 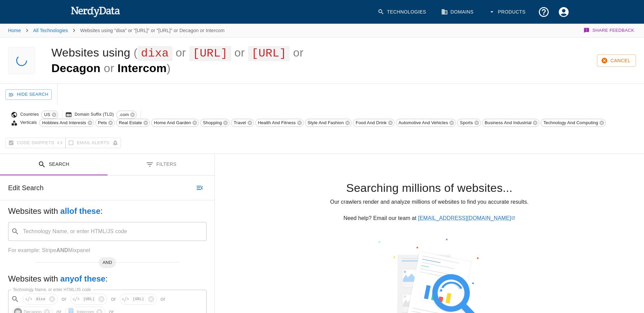 What do you see at coordinates (212, 123) in the screenshot?
I see `span: Shopping` at bounding box center [212, 123].